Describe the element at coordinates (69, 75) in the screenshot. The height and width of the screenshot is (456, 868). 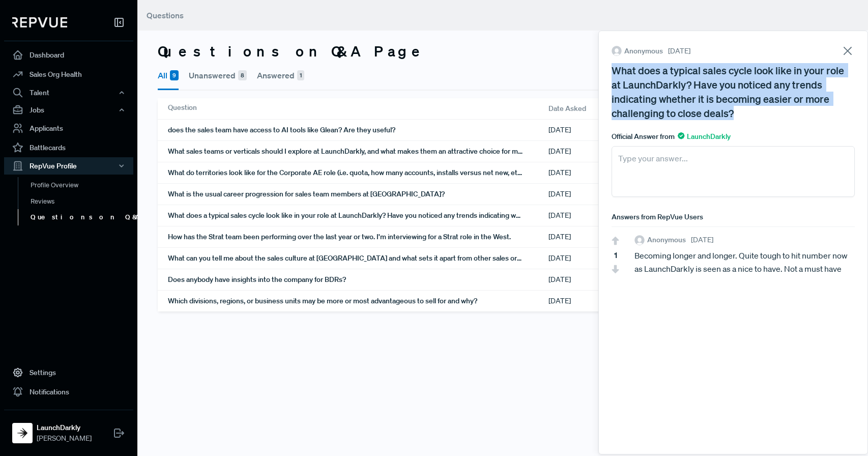
I see `a: Sales Org Health` at that location.